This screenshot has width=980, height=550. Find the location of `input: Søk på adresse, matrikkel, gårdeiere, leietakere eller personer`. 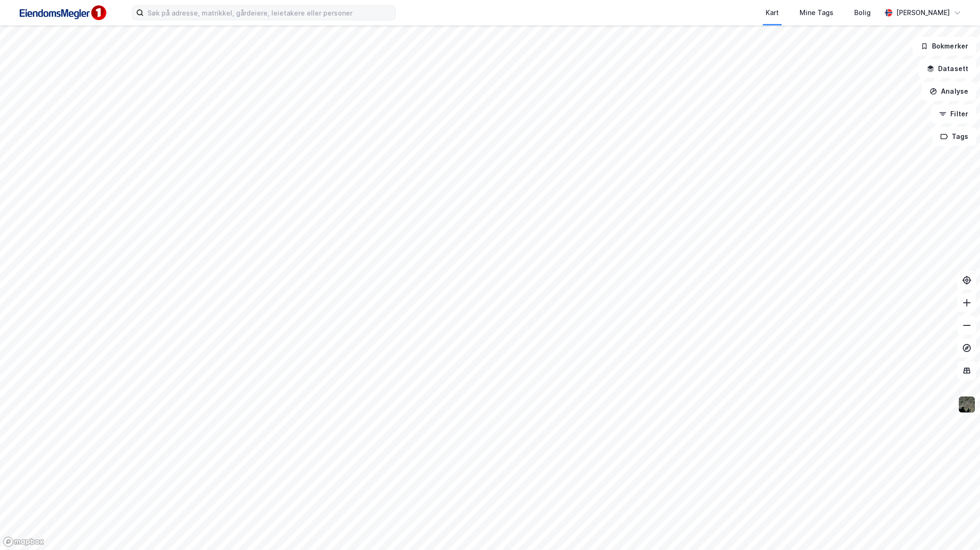

input: Søk på adresse, matrikkel, gårdeiere, leietakere eller personer is located at coordinates (269, 13).